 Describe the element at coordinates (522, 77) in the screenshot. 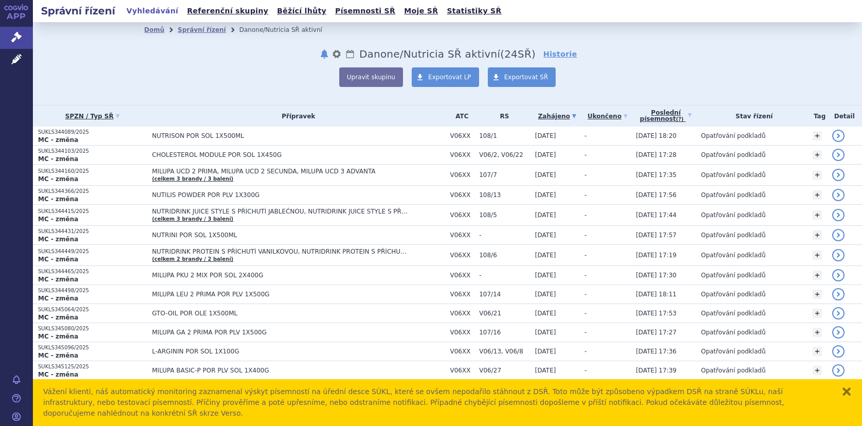

I see `a: Exportovat SŘ` at that location.